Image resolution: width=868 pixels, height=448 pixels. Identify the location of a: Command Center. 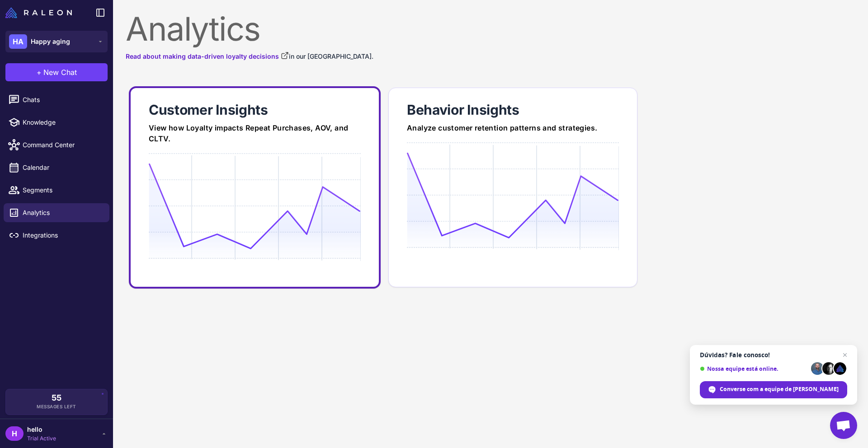
(57, 145).